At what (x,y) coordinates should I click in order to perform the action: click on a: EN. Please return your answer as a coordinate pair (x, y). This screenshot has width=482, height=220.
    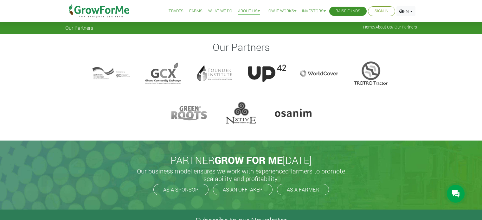
    Looking at the image, I should click on (406, 11).